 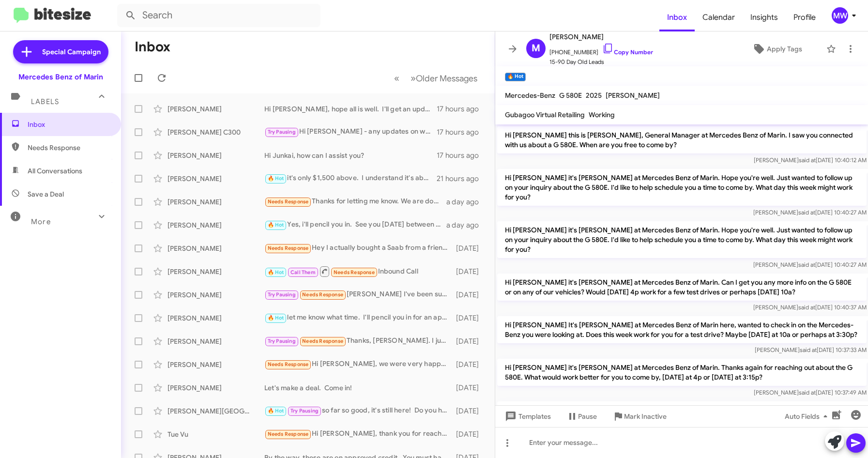 What do you see at coordinates (527, 416) in the screenshot?
I see `span: Templates` at bounding box center [527, 416].